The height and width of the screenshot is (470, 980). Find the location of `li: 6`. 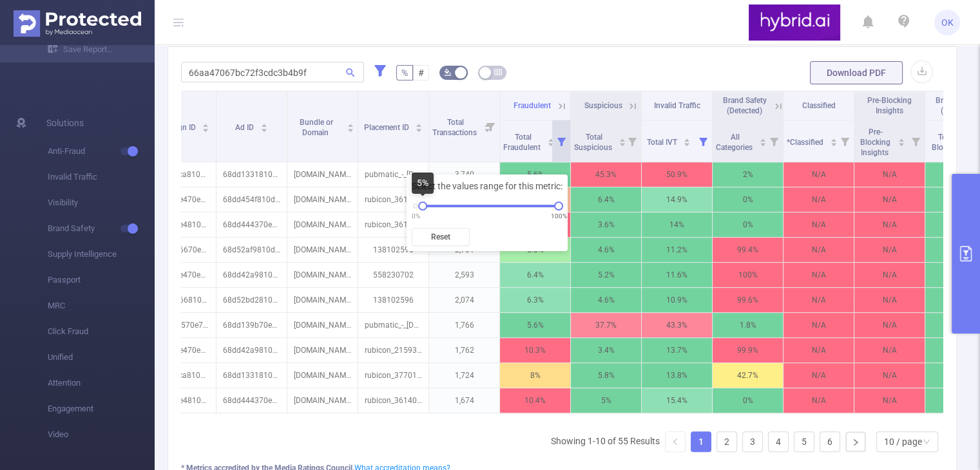

li: 6 is located at coordinates (830, 441).